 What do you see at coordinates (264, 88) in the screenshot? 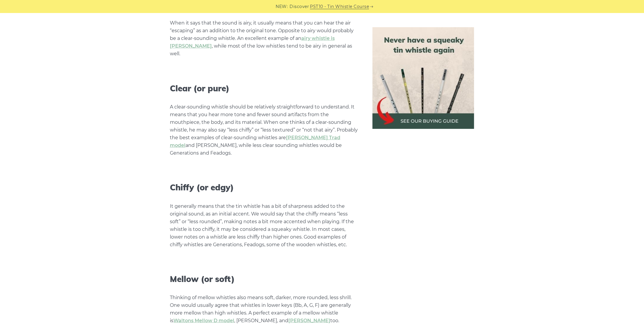
I see `h3: Clear (or pure)` at bounding box center [264, 88].